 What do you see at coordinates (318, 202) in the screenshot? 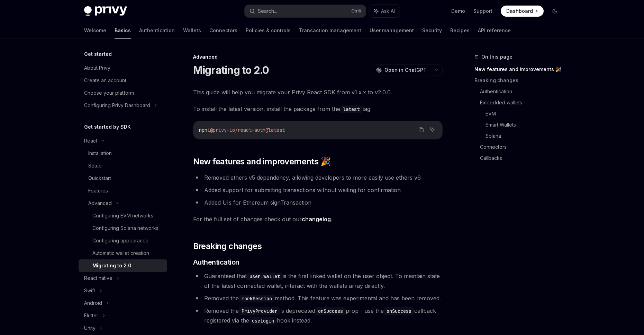
I see `li: Added UIs for Ethereum signTransaction` at bounding box center [318, 202].